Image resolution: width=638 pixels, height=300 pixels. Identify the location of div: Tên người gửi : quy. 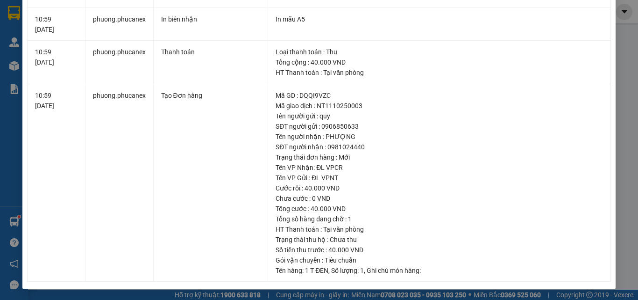
(439, 116).